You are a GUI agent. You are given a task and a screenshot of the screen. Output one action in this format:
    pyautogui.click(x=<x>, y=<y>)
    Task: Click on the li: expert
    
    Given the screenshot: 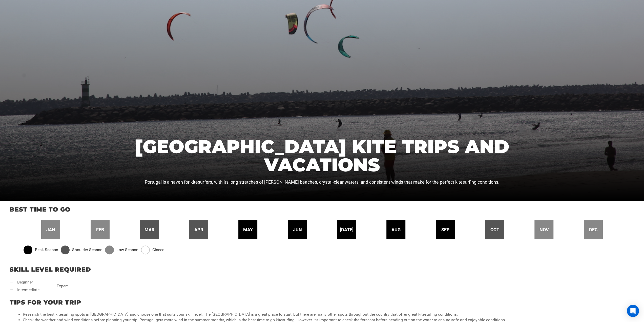 What is the action you would take?
    pyautogui.click(x=59, y=286)
    